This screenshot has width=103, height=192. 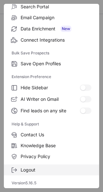 What do you see at coordinates (51, 40) in the screenshot?
I see `label: Connect Integrations` at bounding box center [51, 40].